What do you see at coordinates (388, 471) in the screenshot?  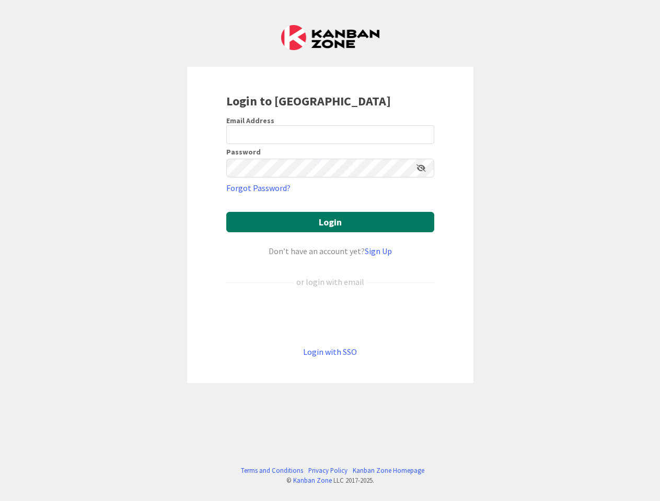 I see `a: Kanban Zone Homepage` at bounding box center [388, 471].